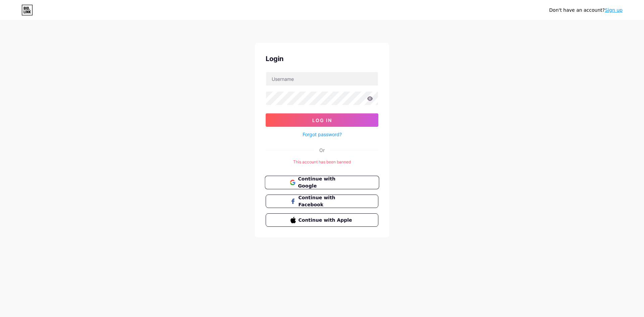  I want to click on a: Continue with Apple, so click(322, 220).